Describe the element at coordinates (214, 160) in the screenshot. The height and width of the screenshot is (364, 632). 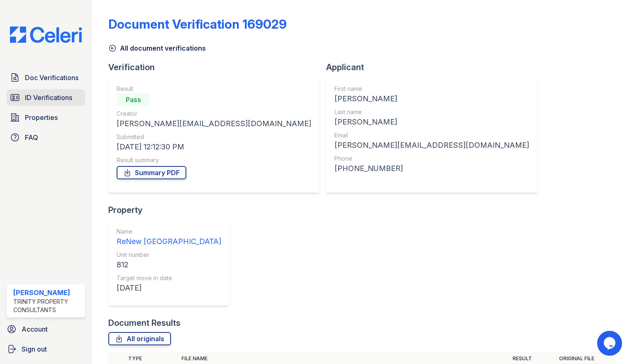
I see `div: Result summary` at that location.